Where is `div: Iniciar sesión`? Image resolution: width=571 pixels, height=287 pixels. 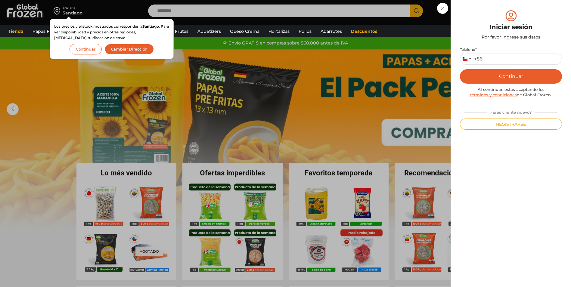 div: Iniciar sesión is located at coordinates (511, 27).